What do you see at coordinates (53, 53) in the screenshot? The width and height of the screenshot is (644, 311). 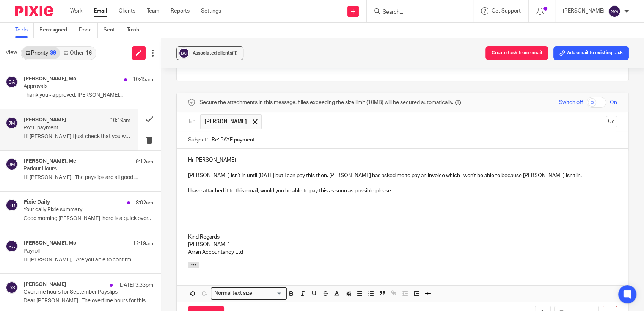 I see `div: 39` at bounding box center [53, 53].